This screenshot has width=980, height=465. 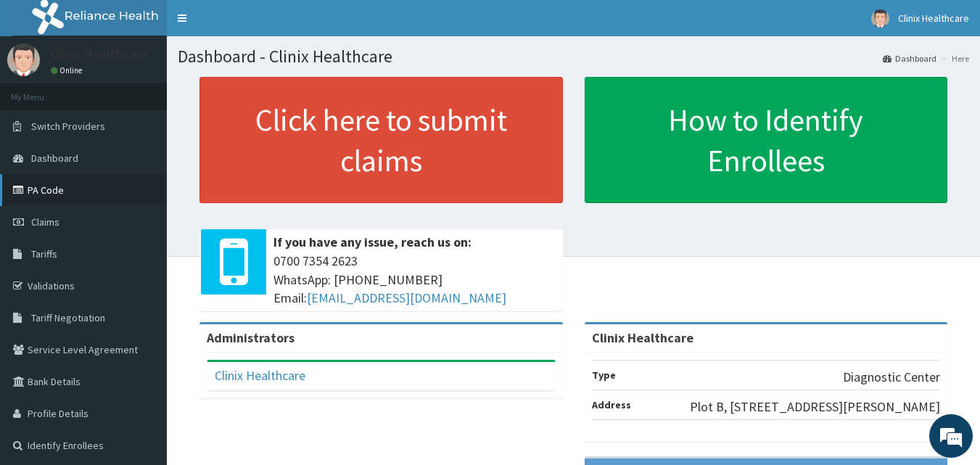 What do you see at coordinates (43, 91) in the screenshot?
I see `img: d_794563401_company_1708531726252_794563401` at bounding box center [43, 91].